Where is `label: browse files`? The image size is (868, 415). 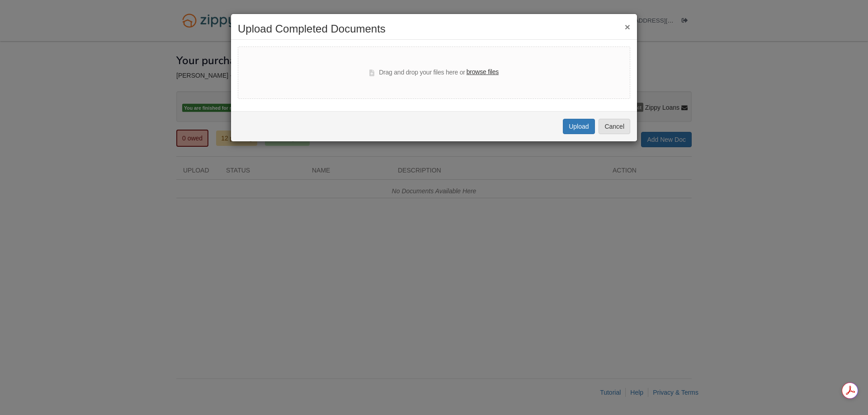
label: browse files is located at coordinates (482, 72).